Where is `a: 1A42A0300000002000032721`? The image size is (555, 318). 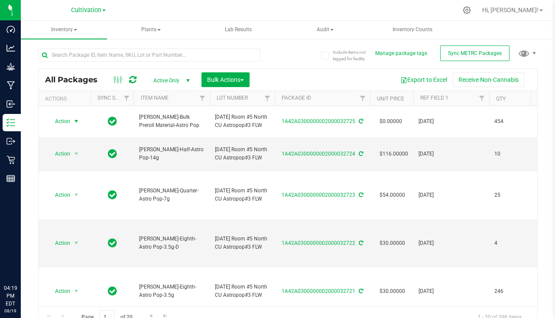
a: 1A42A0300000002000032721 is located at coordinates (319, 291).